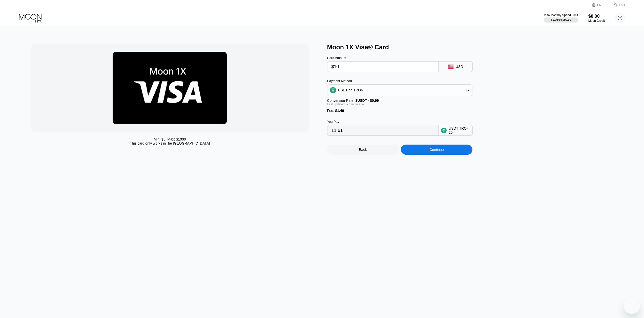 This screenshot has height=318, width=644. I want to click on div: Min: $ 5 , Max: $ 1000, so click(170, 139).